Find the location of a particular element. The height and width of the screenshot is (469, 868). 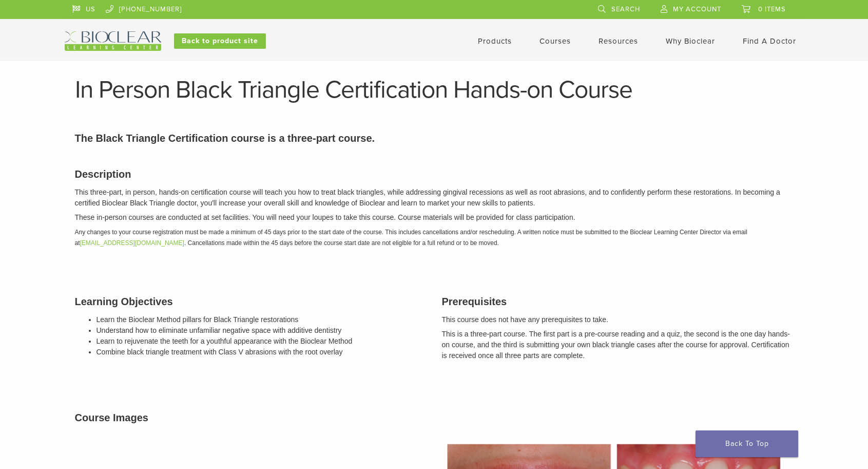

a: Back to product site is located at coordinates (220, 41).